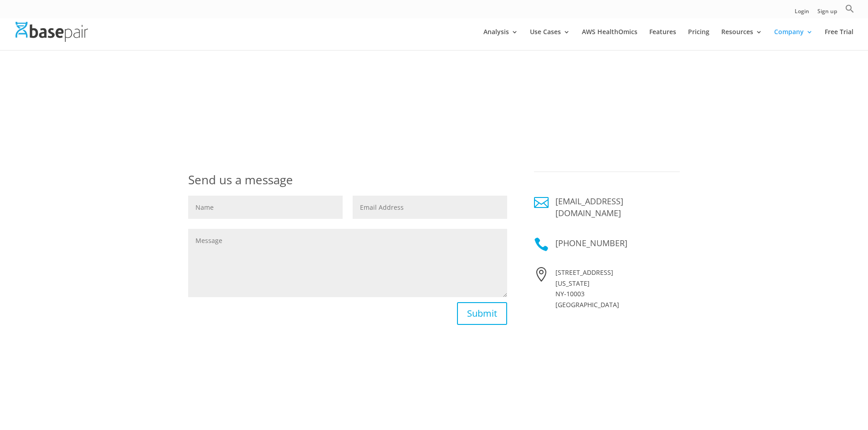 This screenshot has width=868, height=430. Describe the element at coordinates (794, 40) in the screenshot. I see `a: Company` at that location.